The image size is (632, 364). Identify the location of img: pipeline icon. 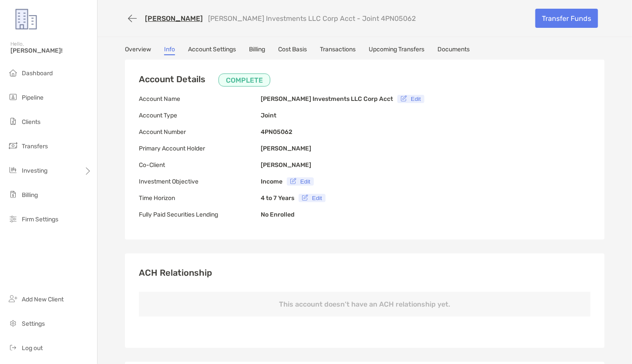
(13, 97).